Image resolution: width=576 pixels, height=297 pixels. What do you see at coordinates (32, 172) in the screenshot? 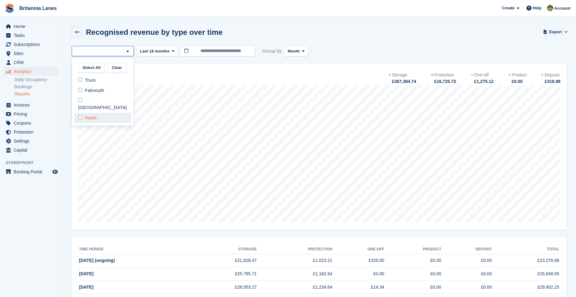
I see `span: Booking Portal` at bounding box center [32, 172].